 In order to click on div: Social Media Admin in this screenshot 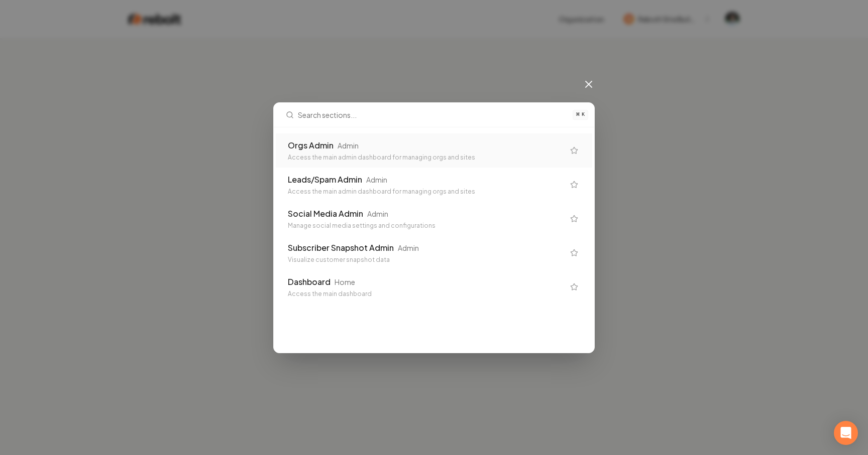, I will do `click(326, 214)`.